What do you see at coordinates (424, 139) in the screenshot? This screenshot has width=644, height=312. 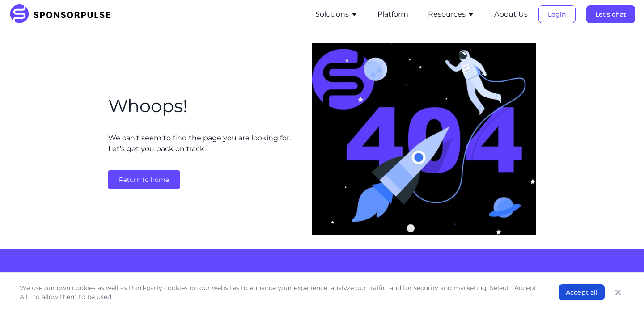 I see `img: 404` at bounding box center [424, 139].